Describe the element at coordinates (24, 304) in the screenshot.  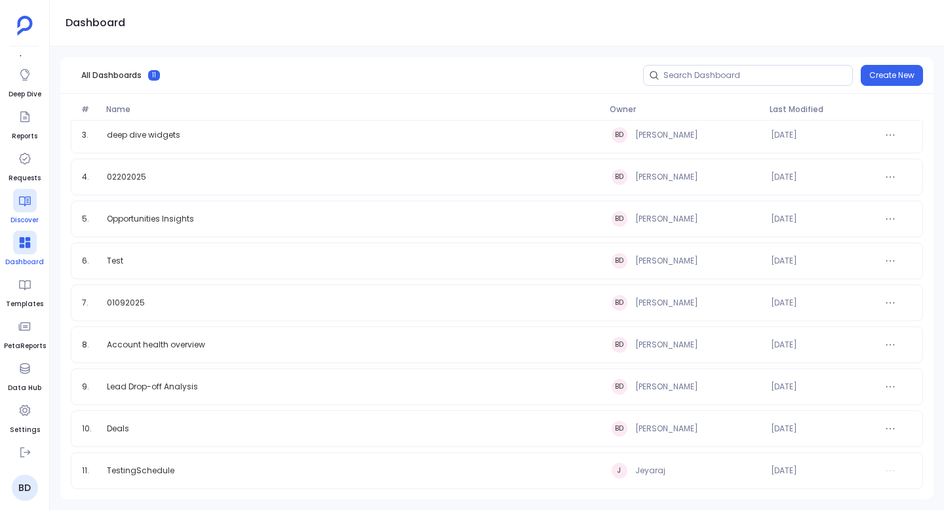
I see `span: Templates` at that location.